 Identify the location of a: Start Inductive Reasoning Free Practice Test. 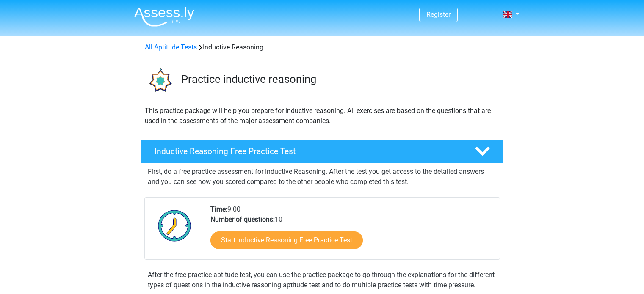
(286, 240).